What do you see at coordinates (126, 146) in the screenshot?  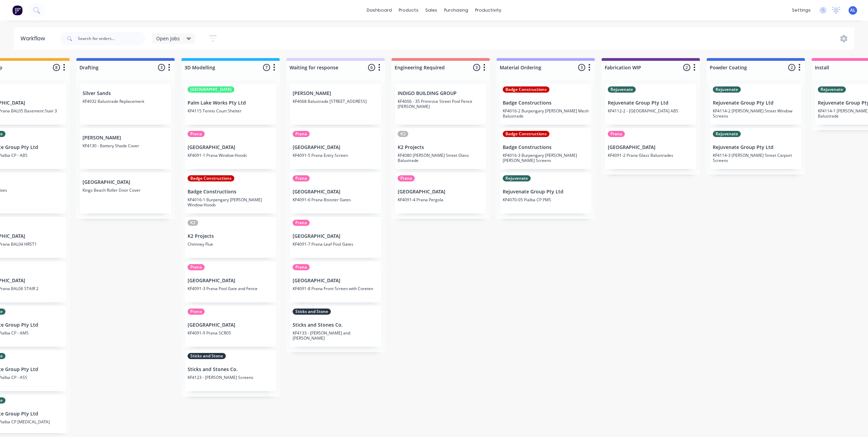 I see `p: KF4130 - Battery Shade Cover` at bounding box center [126, 146].